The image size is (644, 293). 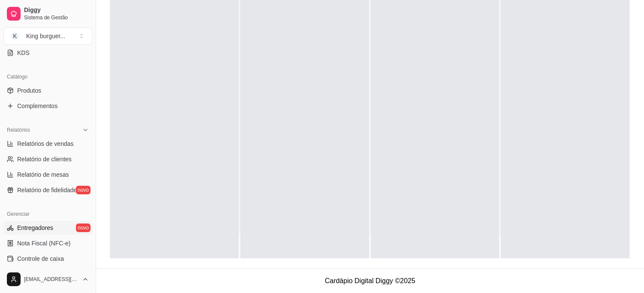 What do you see at coordinates (40, 259) in the screenshot?
I see `span: Controle de caixa` at bounding box center [40, 259].